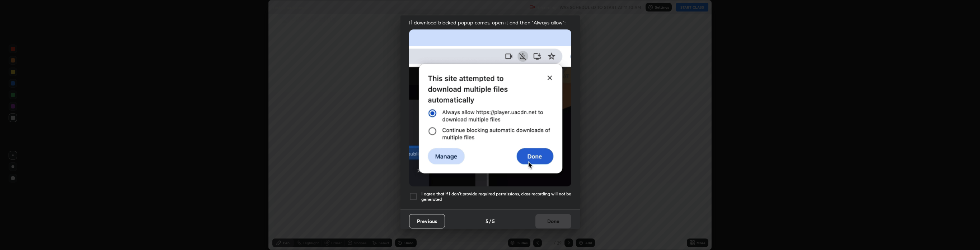 This screenshot has width=980, height=250. What do you see at coordinates (496, 196) in the screenshot?
I see `h5: I agree that if I don't provide required permissions, class recording will not be generated` at bounding box center [496, 196].